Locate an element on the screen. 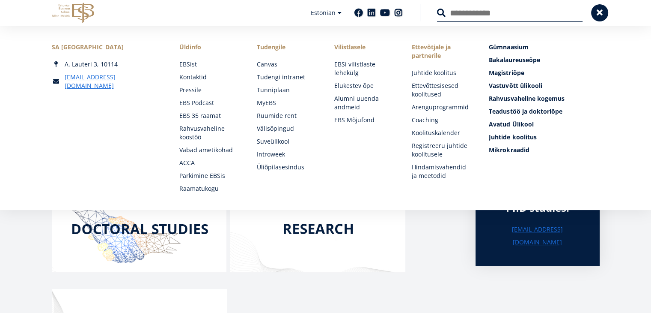  span: Juhtide koolitus is located at coordinates (513, 137).